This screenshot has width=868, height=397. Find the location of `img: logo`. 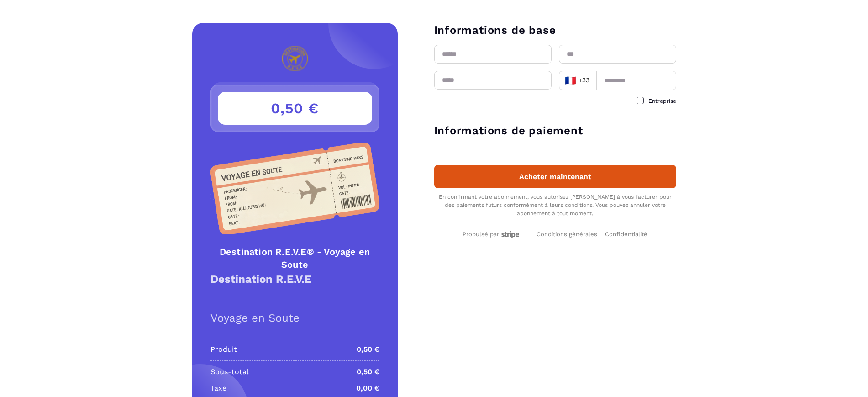

img: logo is located at coordinates (295, 58).